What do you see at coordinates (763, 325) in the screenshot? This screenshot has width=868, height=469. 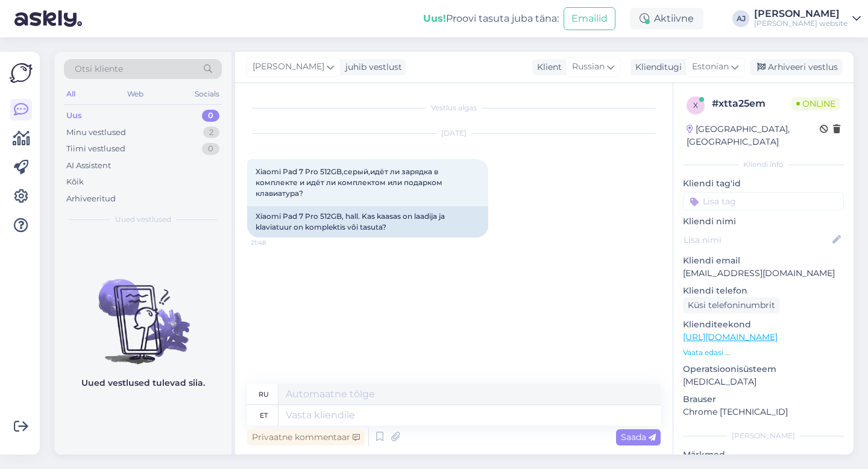 I see `p: Klienditeekond` at bounding box center [763, 325].